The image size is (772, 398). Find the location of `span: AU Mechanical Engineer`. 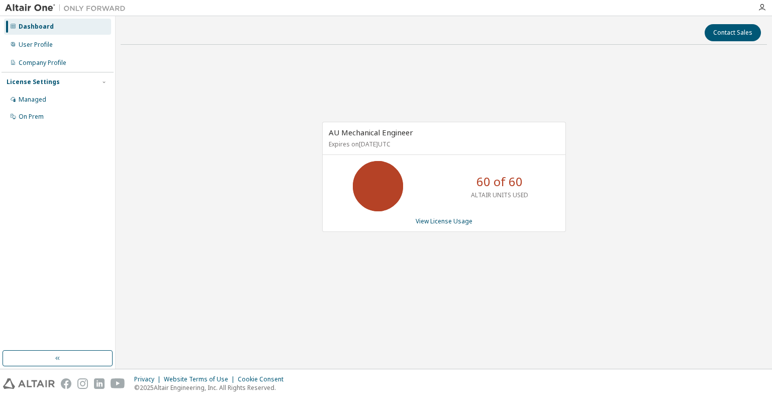

span: AU Mechanical Engineer is located at coordinates (371, 132).